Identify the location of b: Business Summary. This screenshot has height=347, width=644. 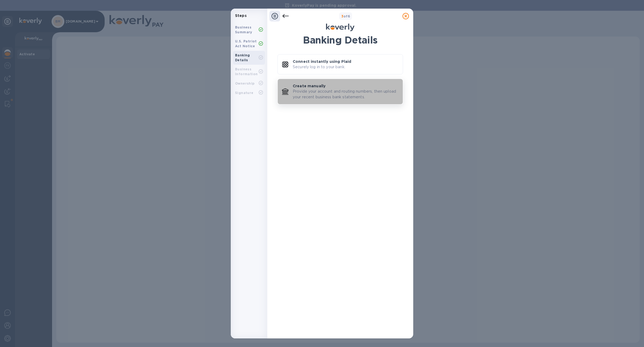
(244, 30).